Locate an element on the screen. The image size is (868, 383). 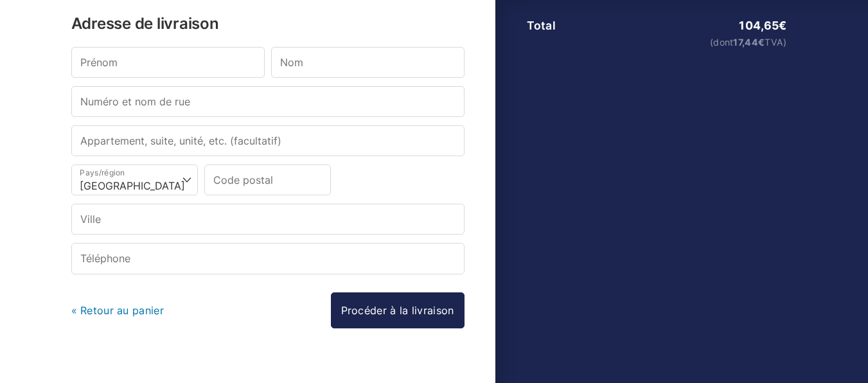
span: 17,44 is located at coordinates (748, 42).